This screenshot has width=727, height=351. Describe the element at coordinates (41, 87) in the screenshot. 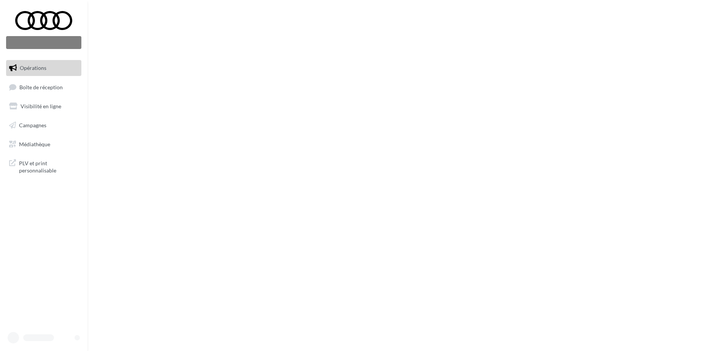

I see `span: Boîte de réception` at that location.